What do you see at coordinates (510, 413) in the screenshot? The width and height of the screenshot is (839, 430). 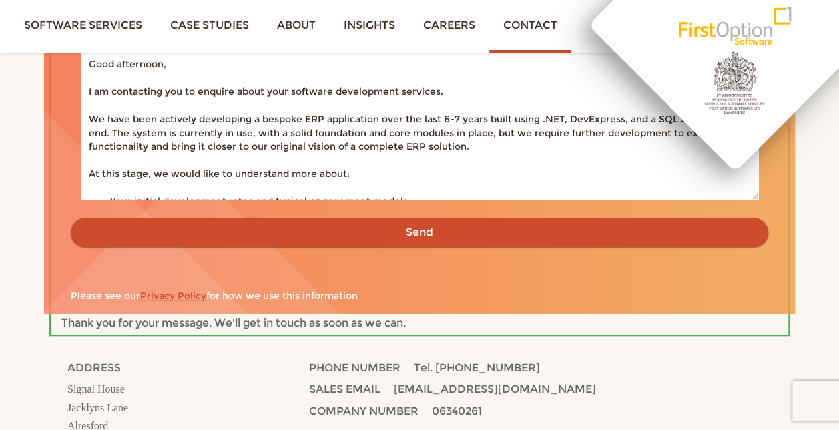 I see `p: COMPANY NUMBER` at bounding box center [510, 413].